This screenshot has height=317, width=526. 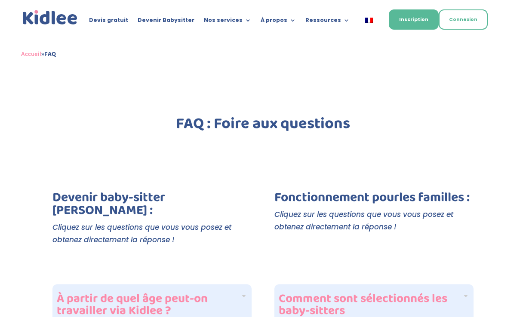 What do you see at coordinates (166, 22) in the screenshot?
I see `a: Devenir Babysitter` at bounding box center [166, 22].